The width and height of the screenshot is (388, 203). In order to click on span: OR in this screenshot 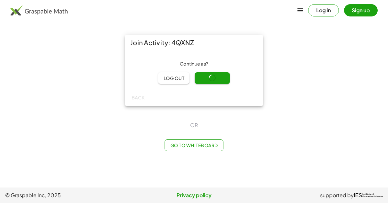, I will do `click(194, 125)`.